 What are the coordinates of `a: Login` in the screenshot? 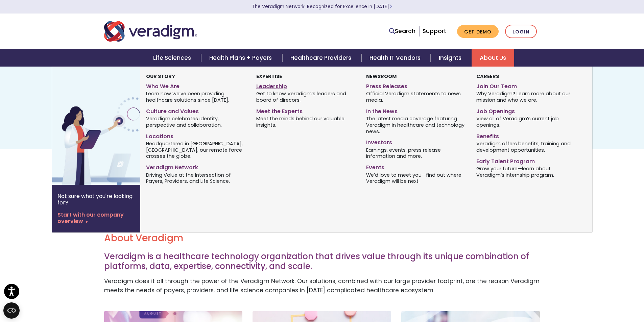 It's located at (521, 32).